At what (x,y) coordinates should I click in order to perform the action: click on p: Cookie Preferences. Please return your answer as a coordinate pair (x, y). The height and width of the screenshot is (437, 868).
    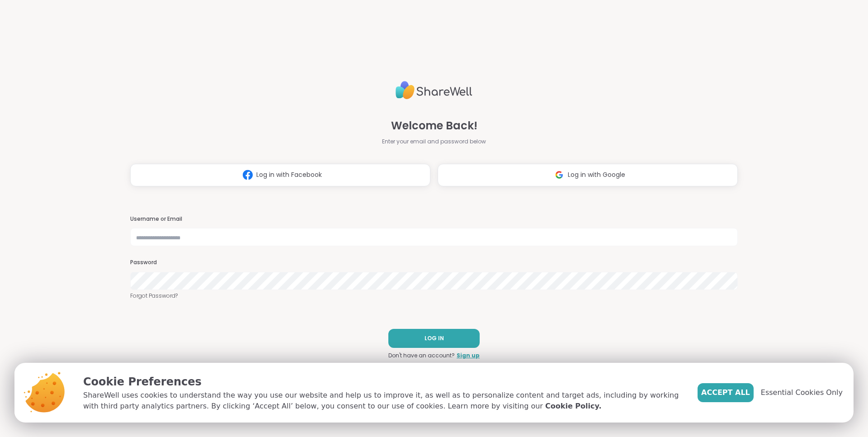
    Looking at the image, I should click on (383, 381).